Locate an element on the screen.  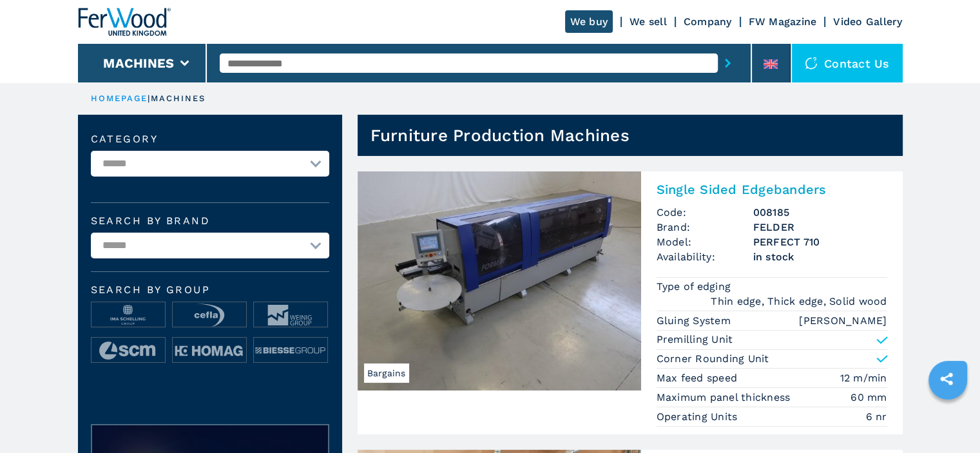
span: Bargains is located at coordinates (387, 374).